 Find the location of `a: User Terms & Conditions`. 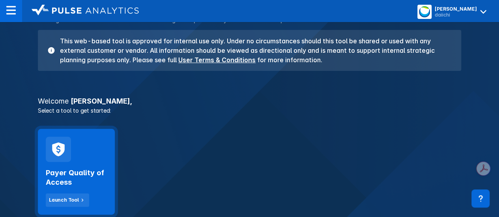

a: User Terms & Conditions is located at coordinates (217, 60).